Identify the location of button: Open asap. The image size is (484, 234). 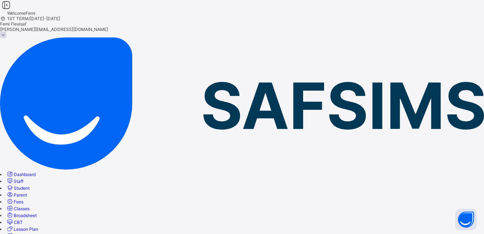
(466, 220).